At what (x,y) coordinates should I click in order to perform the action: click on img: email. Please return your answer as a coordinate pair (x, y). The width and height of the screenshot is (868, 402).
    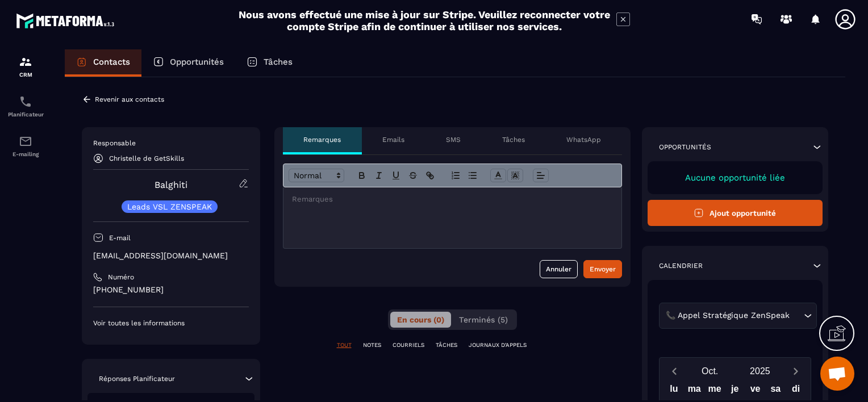
    Looking at the image, I should click on (26, 142).